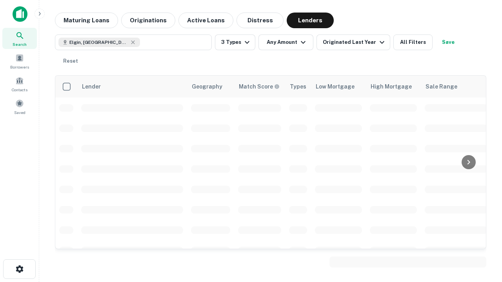 This screenshot has width=502, height=282. I want to click on button: 3 Types, so click(235, 42).